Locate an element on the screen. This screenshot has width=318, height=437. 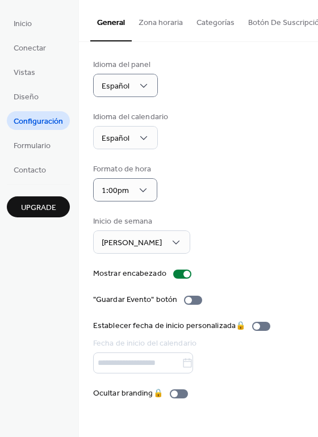
span: Contacto is located at coordinates (29, 170).